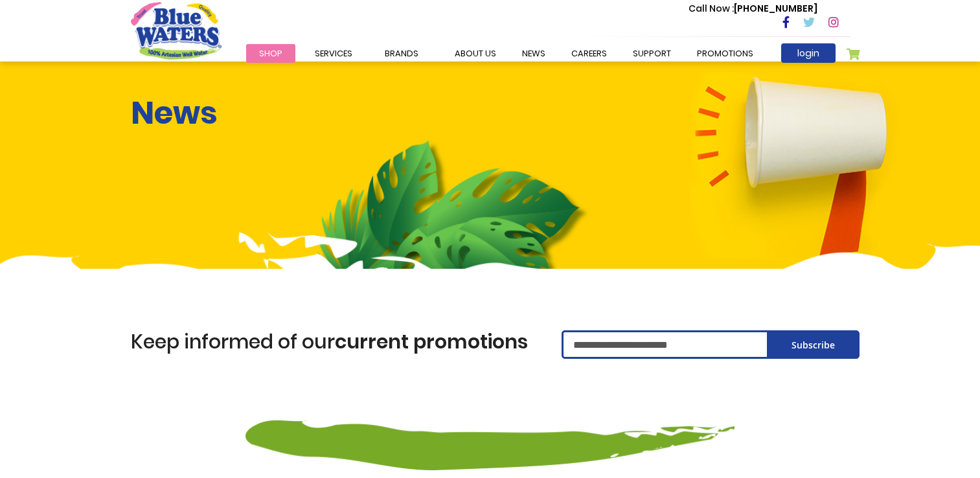  Describe the element at coordinates (334, 53) in the screenshot. I see `span: Services` at that location.